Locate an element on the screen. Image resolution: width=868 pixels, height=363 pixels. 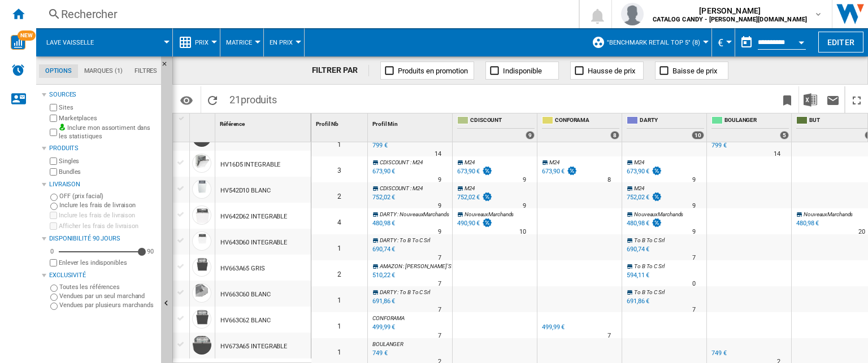
div: Mise à jour : mardi 23 septembre 2025 04:36 is located at coordinates (379, 146).